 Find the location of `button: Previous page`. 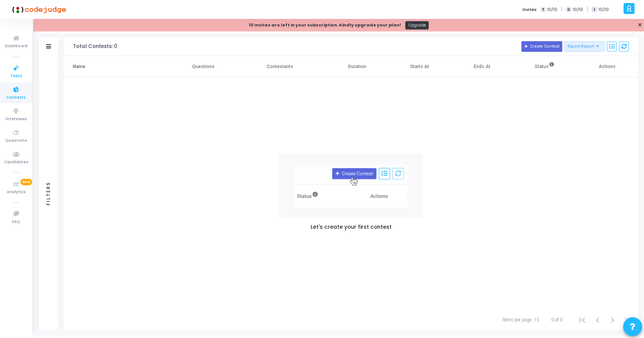

button: Previous page is located at coordinates (597, 320).